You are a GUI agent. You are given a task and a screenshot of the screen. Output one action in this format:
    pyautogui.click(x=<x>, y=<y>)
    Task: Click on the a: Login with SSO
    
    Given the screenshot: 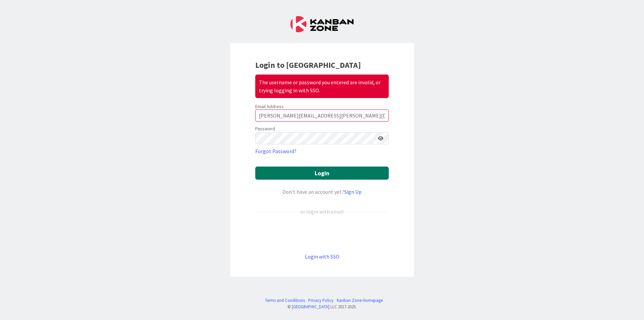 What is the action you would take?
    pyautogui.click(x=322, y=256)
    